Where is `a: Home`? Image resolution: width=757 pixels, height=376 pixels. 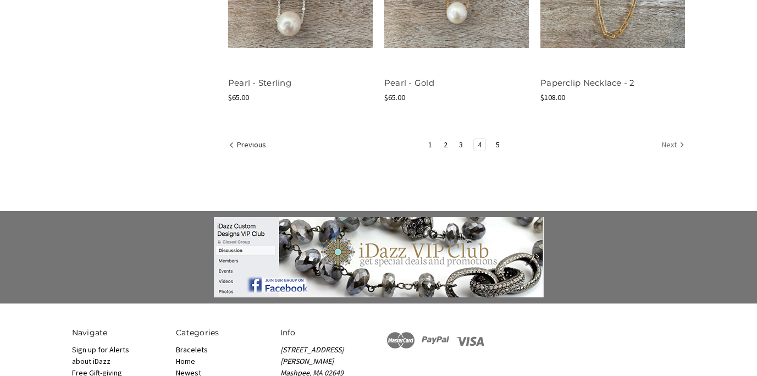
a: Home is located at coordinates (185, 361).